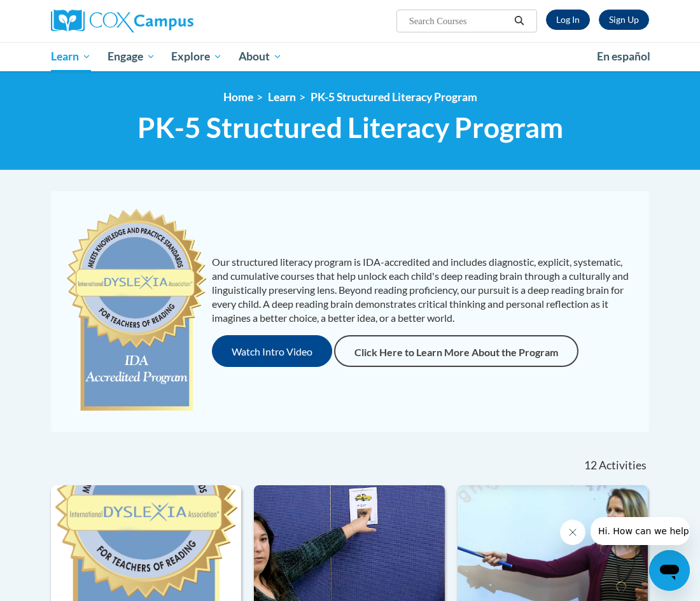 The height and width of the screenshot is (601, 700). Describe the element at coordinates (622, 465) in the screenshot. I see `span: Activities` at that location.